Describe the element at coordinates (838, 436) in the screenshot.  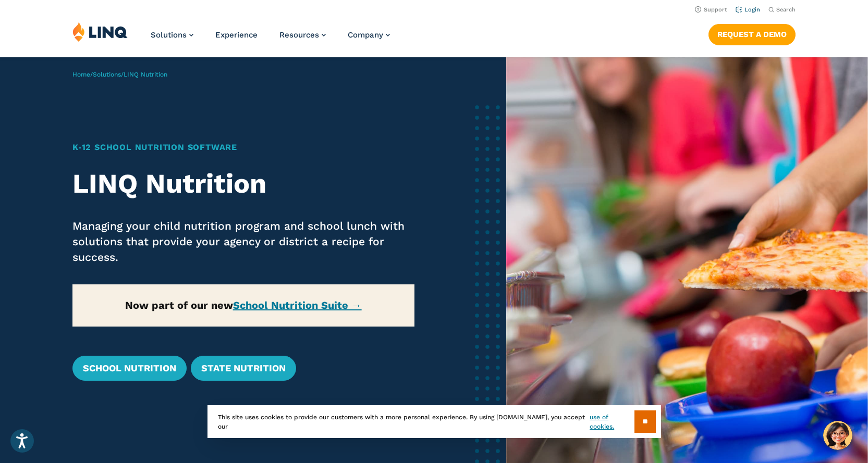
I see `button: Hello, have a question? Let’s chat.` at that location.